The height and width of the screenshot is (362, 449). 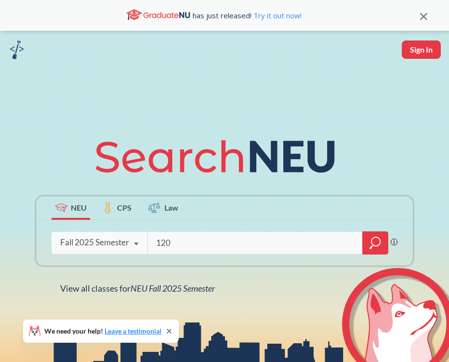 What do you see at coordinates (376, 243) in the screenshot?
I see `div: magnifying glass` at bounding box center [376, 243].